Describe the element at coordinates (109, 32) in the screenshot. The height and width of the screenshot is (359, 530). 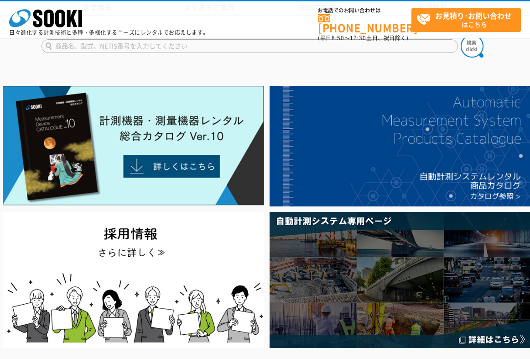
I see `p: 日々進化する計測技術と多種・多様化するニーズにレンタルでお応えします。` at that location.